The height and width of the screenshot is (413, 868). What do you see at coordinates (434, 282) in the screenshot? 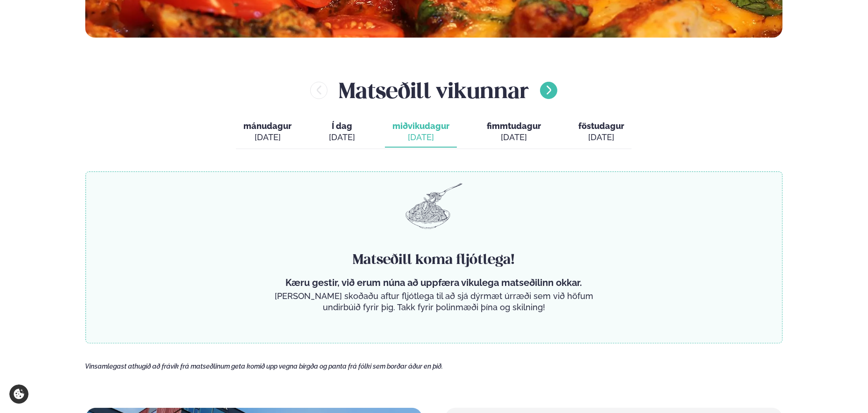
I see `p: Kæru gestir, við erum núna að uppfæra vikulega matseðilinn okkar.` at bounding box center [434, 282].